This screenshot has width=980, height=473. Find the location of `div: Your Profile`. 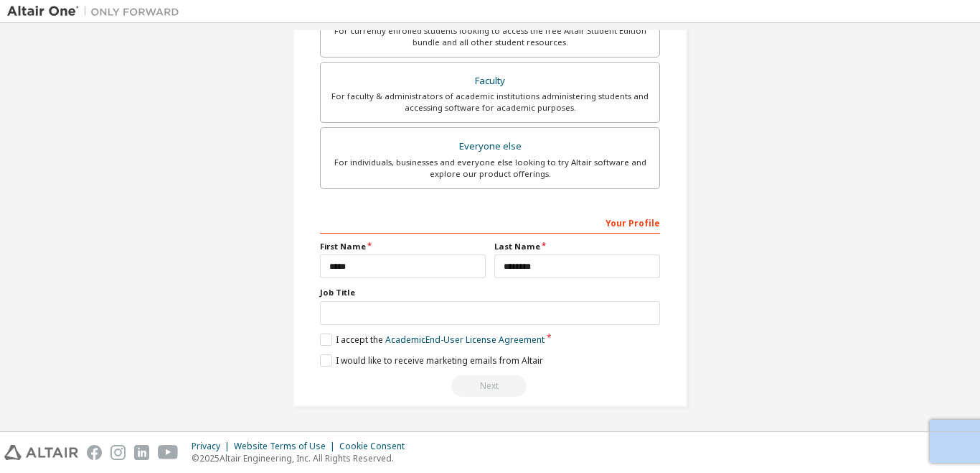

div: Your Profile is located at coordinates (490, 222).